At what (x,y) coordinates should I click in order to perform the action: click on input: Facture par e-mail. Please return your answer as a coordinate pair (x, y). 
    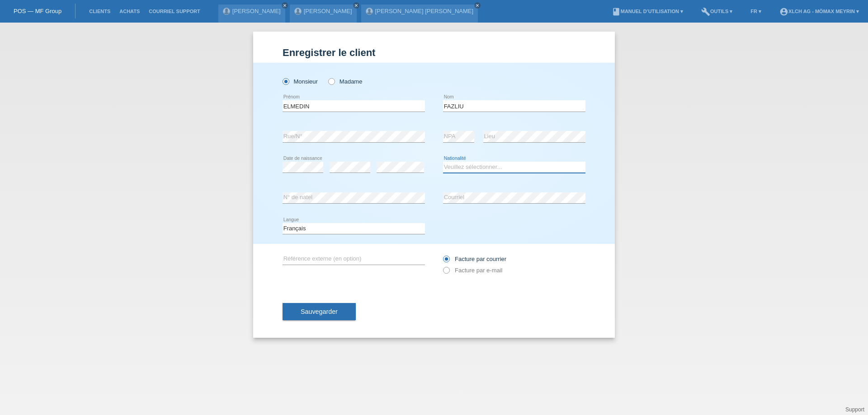
    Looking at the image, I should click on (446, 273).